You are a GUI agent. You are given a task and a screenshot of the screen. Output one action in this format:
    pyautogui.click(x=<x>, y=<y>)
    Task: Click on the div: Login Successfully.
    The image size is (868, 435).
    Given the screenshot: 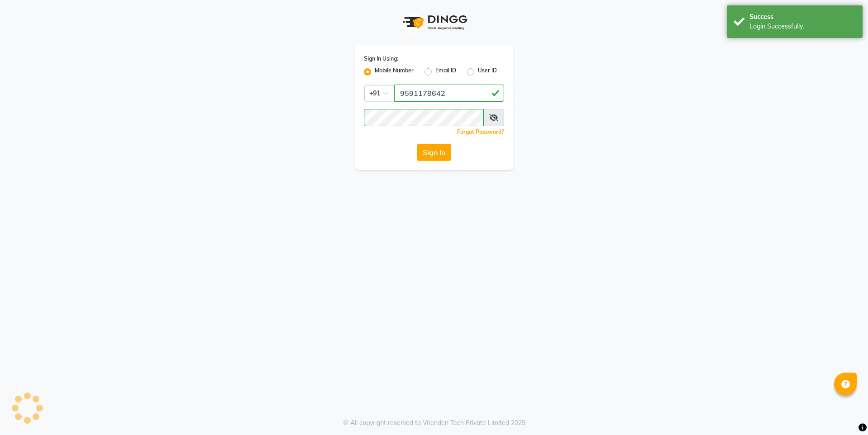 What is the action you would take?
    pyautogui.click(x=802, y=26)
    